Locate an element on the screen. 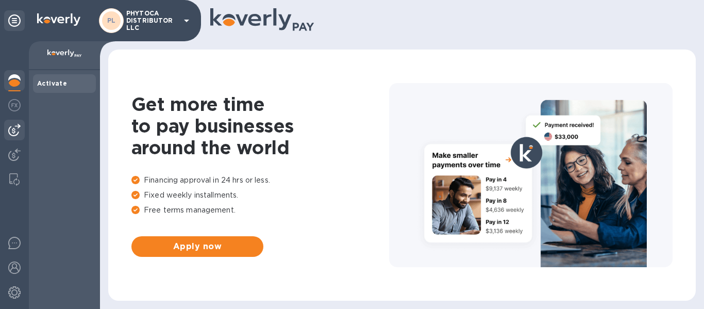  b: Activate is located at coordinates (52, 83).